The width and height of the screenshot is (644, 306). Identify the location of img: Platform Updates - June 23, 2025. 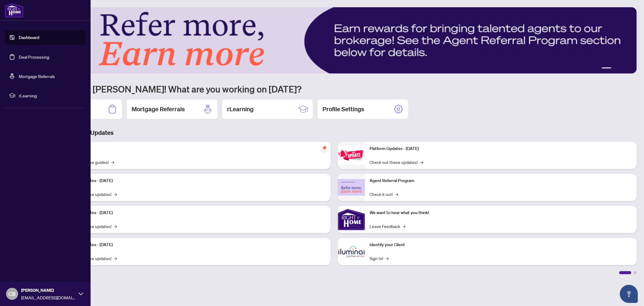
(351, 155).